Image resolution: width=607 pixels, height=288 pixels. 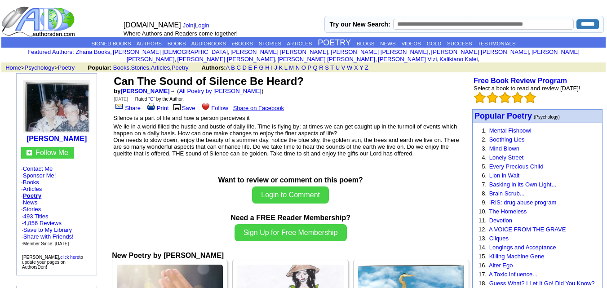 What do you see at coordinates (504, 148) in the screenshot?
I see `a: Mind Blown` at bounding box center [504, 148].